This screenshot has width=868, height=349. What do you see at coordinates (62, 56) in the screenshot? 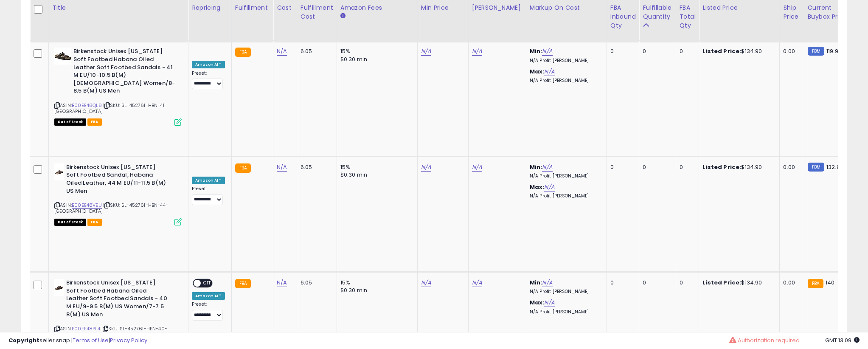
I see `img: 41EiOd3QVcL._SL40_.jpg` at bounding box center [62, 56].